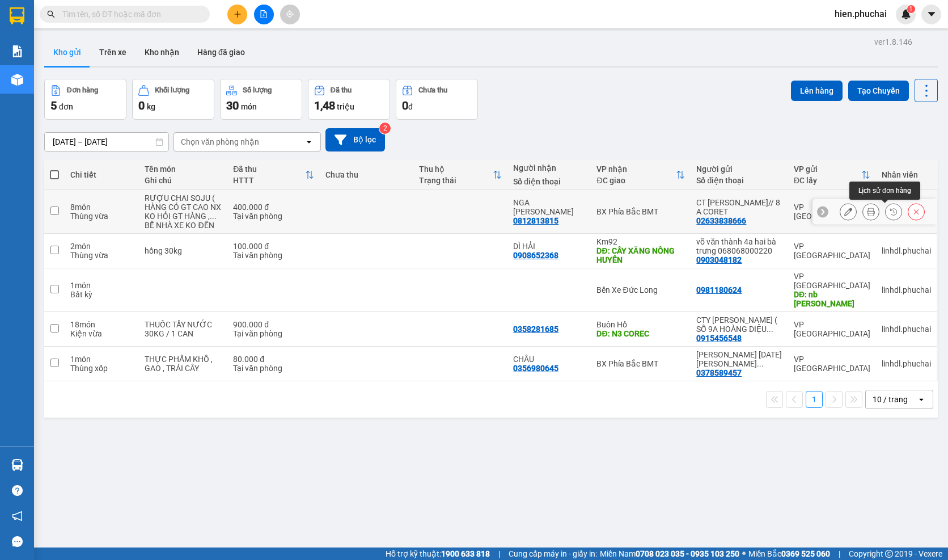 The height and width of the screenshot is (560, 948). I want to click on span: search, so click(51, 14).